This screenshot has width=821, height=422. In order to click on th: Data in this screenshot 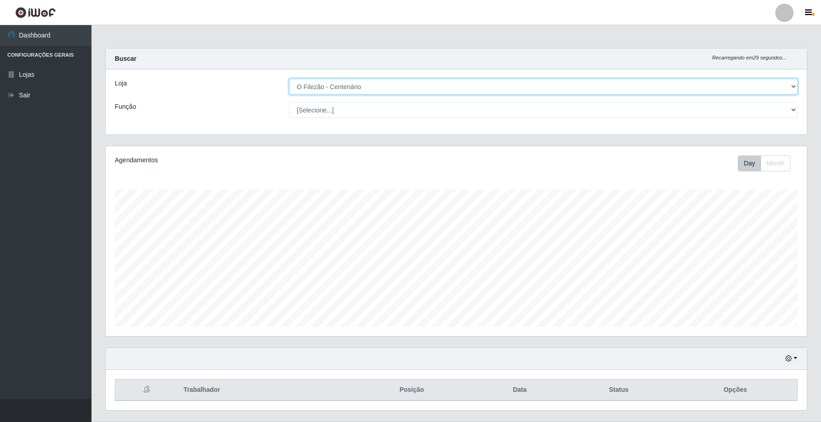, I will do `click(520, 390)`.